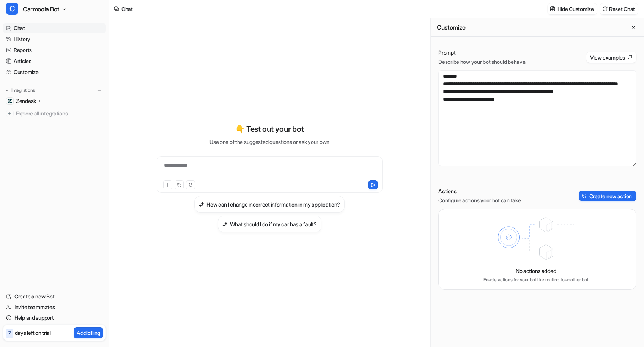 Image resolution: width=644 pixels, height=347 pixels. What do you see at coordinates (7, 91) in the screenshot?
I see `img: expand menu` at bounding box center [7, 91].